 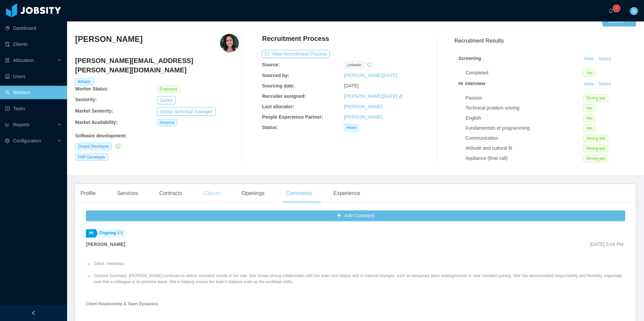 What do you see at coordinates (545, 41) in the screenshot?
I see `h3: Recruitment Results` at bounding box center [545, 41].